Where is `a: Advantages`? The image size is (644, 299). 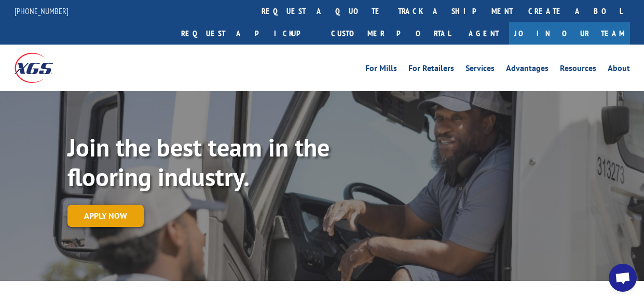 a: Advantages is located at coordinates (527, 70).